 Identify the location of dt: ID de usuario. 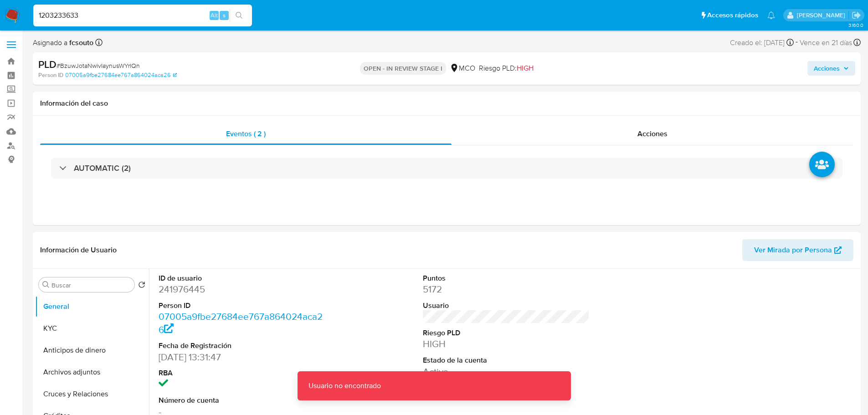
(242, 278).